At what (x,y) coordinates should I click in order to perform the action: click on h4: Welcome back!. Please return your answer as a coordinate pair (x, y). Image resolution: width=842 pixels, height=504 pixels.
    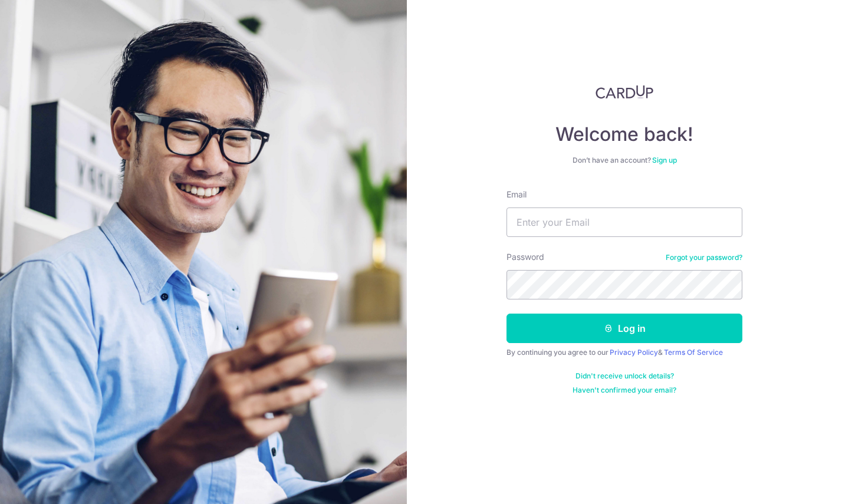
    Looking at the image, I should click on (625, 134).